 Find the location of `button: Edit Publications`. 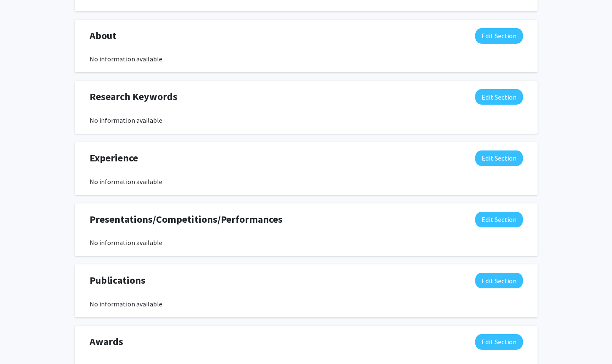

button: Edit Publications is located at coordinates (499, 281).